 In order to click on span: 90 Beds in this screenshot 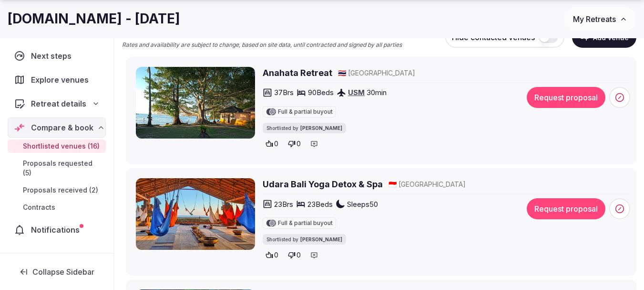, I will do `click(321, 92)`.